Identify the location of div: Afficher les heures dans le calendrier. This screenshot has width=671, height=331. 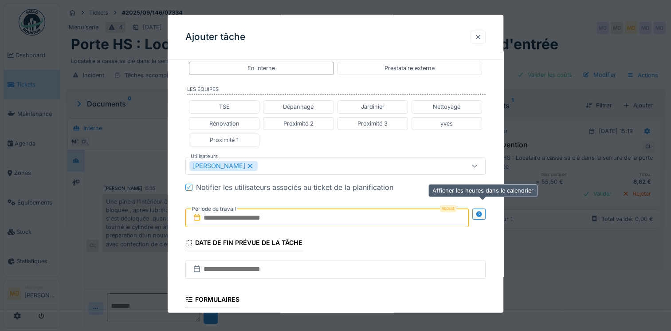
(483, 190).